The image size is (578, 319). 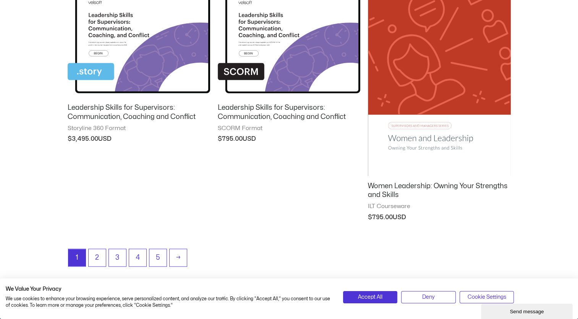 I want to click on h2: We Value Your Privacy, so click(x=169, y=289).